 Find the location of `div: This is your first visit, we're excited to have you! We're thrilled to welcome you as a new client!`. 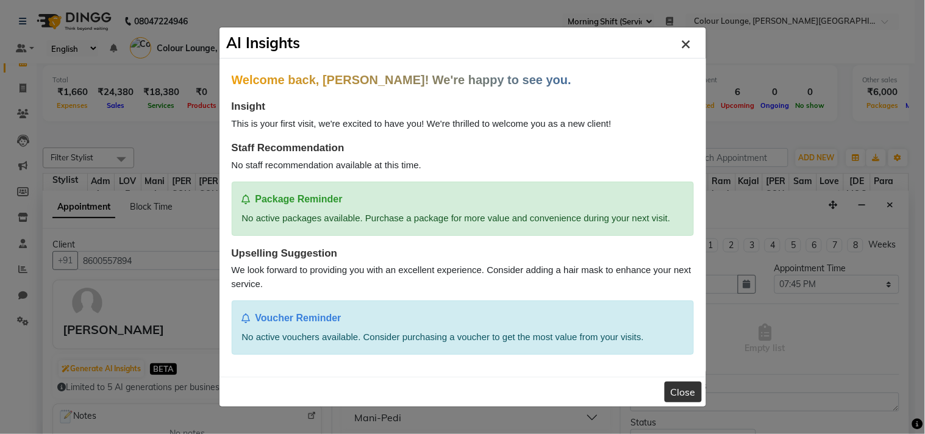

div: This is your first visit, we're excited to have you! We're thrilled to welcome you as a new client! is located at coordinates (463, 124).